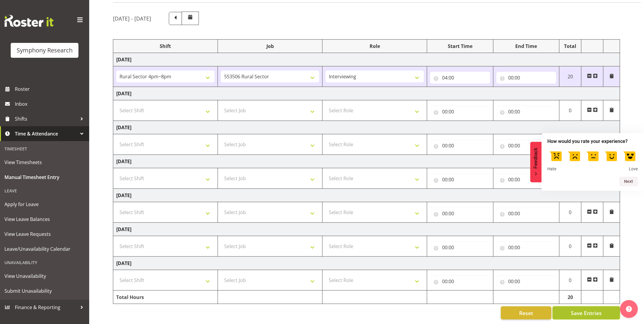  I want to click on div: Symphony Research, so click(45, 51).